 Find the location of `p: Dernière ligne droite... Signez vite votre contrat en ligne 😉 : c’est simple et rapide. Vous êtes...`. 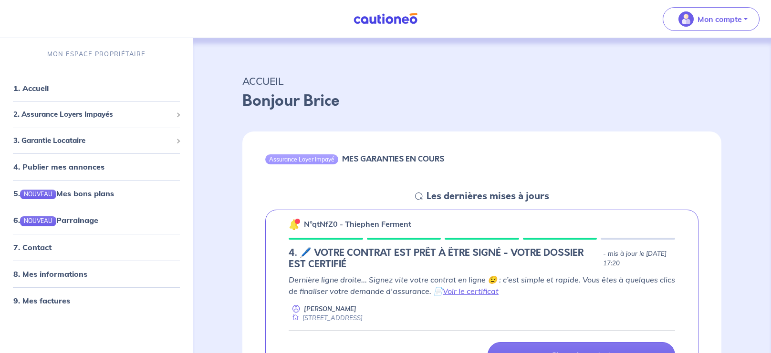

p: Dernière ligne droite... Signez vite votre contrat en ligne 😉 : c’est simple et rapide. Vous êtes... is located at coordinates (482, 286).